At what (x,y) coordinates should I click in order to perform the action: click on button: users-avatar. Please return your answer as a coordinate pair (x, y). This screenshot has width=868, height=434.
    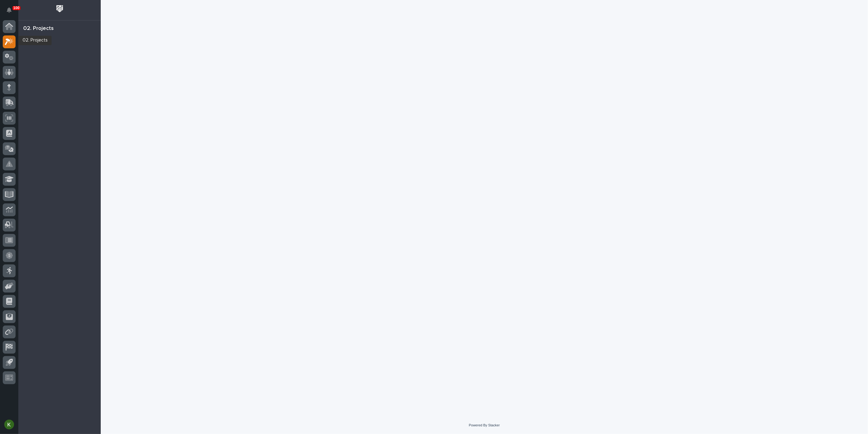
    Looking at the image, I should click on (9, 424).